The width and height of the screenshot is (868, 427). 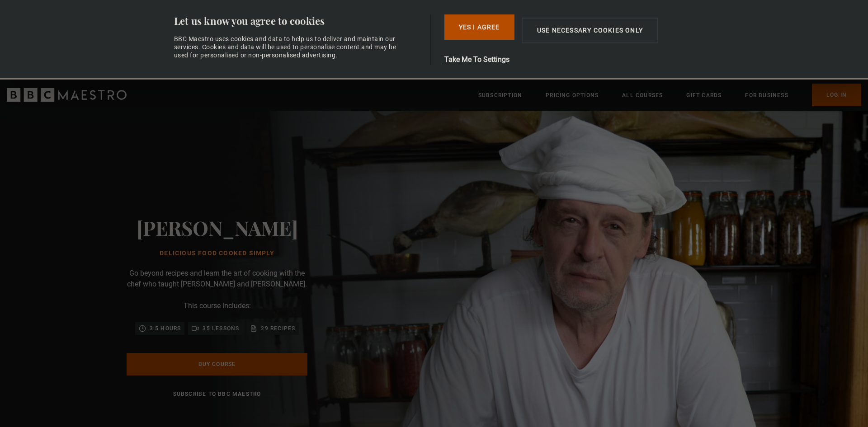 What do you see at coordinates (220, 329) in the screenshot?
I see `p: 35 lessons` at bounding box center [220, 329].